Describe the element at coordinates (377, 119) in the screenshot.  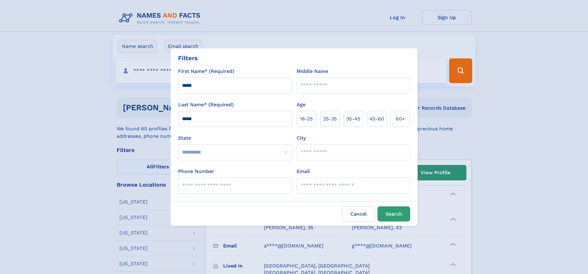
I see `span: 45‑60` at that location.